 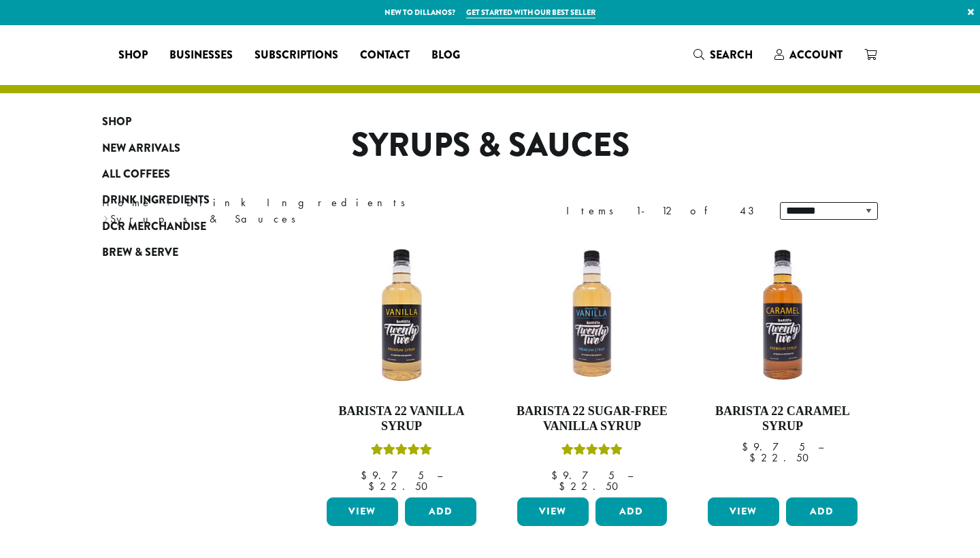 I want to click on span: Subscriptions, so click(x=296, y=55).